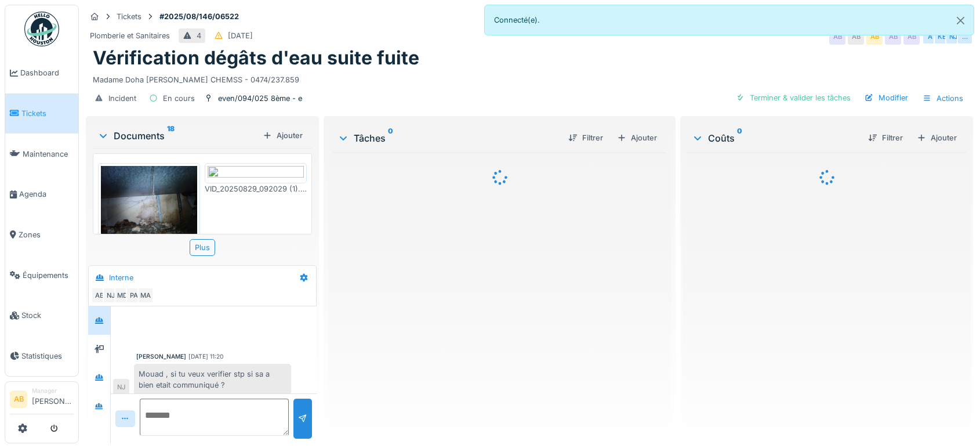 This screenshot has width=980, height=448. Describe the element at coordinates (255, 58) in the screenshot. I see `h1: Vérification dégâts d'eau suite fuite` at that location.